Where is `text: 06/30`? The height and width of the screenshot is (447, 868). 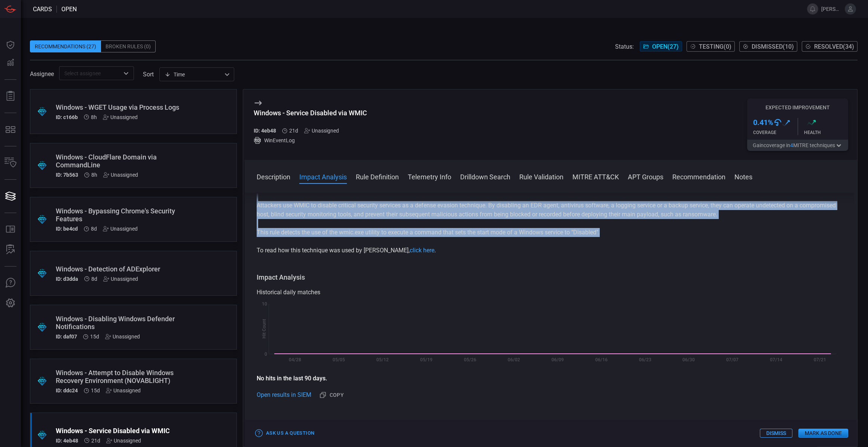 text: 06/30 is located at coordinates (688, 360).